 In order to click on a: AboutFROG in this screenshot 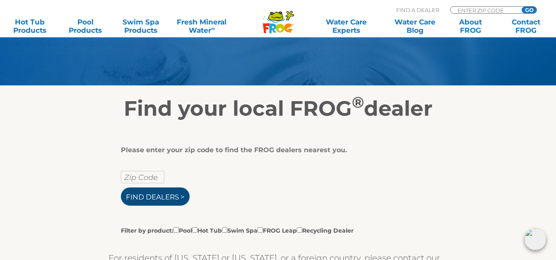, I will do `click(471, 26)`.